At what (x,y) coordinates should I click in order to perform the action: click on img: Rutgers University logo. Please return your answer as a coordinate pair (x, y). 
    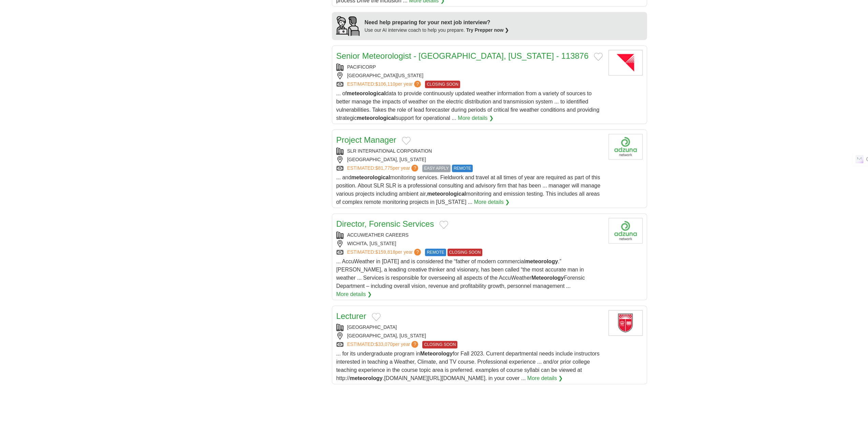
    Looking at the image, I should click on (626, 323).